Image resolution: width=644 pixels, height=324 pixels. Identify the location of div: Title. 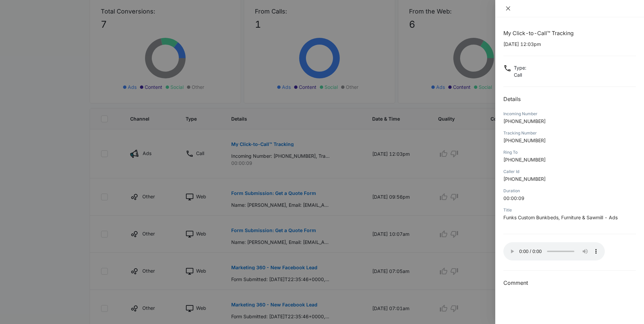
(570, 210).